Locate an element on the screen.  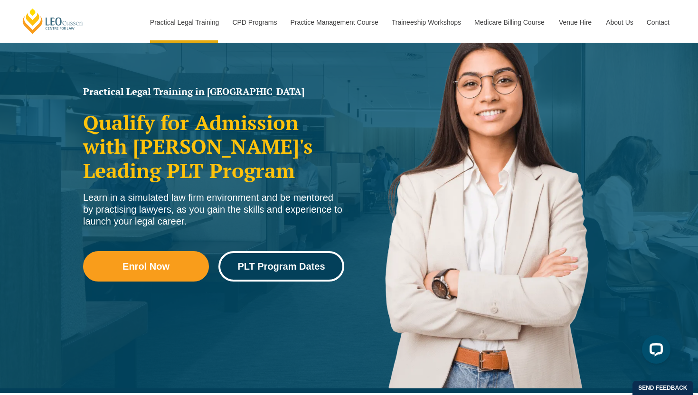
a: Venue Hire is located at coordinates (575, 22).